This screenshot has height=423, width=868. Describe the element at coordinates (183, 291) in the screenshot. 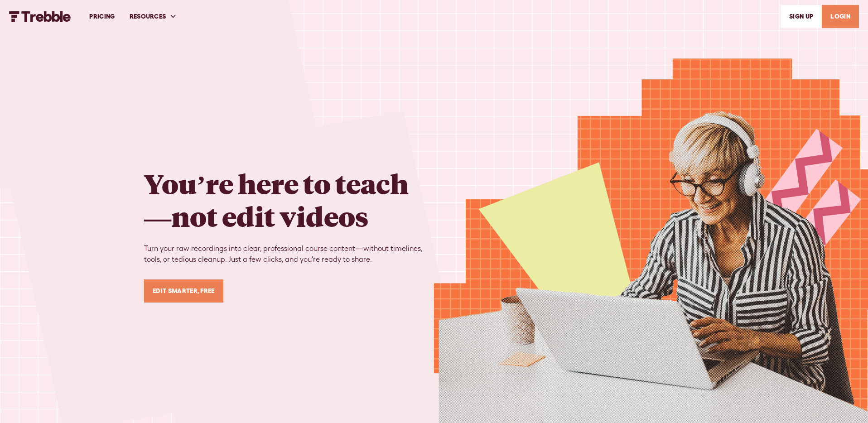

I see `a: Edit Smarter, Free` at that location.